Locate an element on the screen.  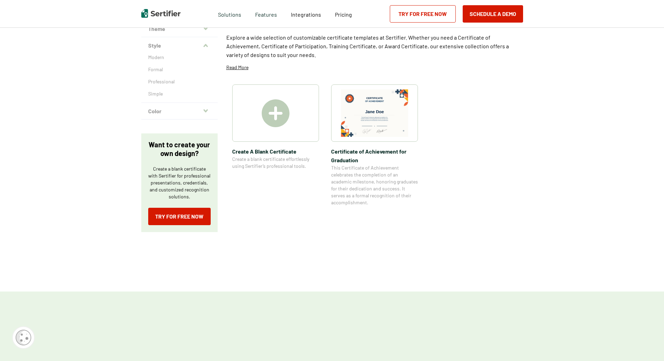
button: Color is located at coordinates (179, 111).